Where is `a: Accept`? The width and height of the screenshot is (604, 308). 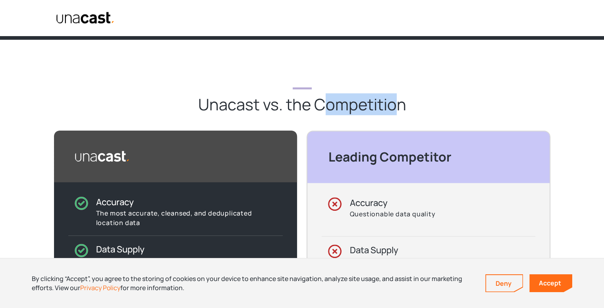 a: Accept is located at coordinates (551, 283).